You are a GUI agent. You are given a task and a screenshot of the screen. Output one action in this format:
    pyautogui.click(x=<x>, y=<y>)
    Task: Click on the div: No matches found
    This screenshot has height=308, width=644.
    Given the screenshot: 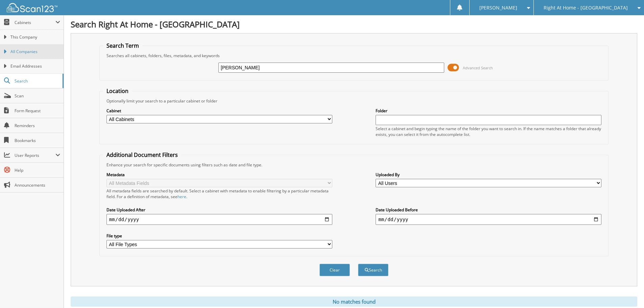 What is the action you would take?
    pyautogui.click(x=354, y=301)
    